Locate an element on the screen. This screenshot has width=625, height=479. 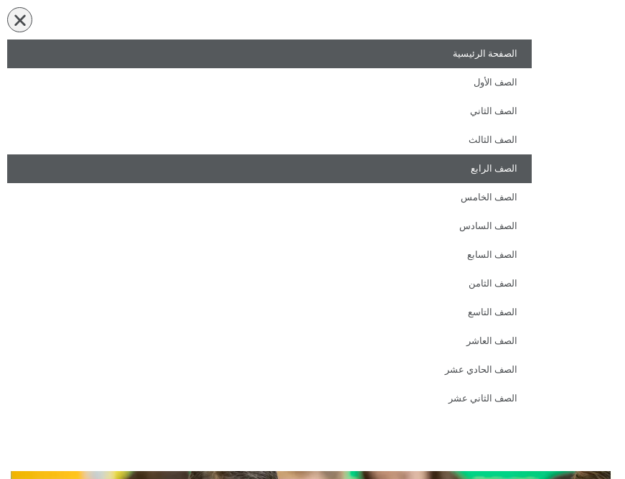
div: כפתור פתיחת תפריט is located at coordinates (19, 19).